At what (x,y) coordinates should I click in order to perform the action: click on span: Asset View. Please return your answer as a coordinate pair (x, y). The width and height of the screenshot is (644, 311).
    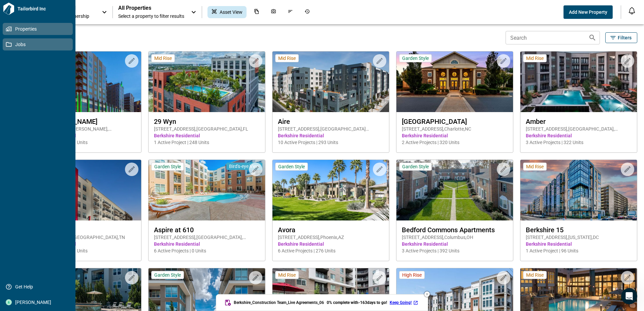
    Looking at the image, I should click on (231, 12).